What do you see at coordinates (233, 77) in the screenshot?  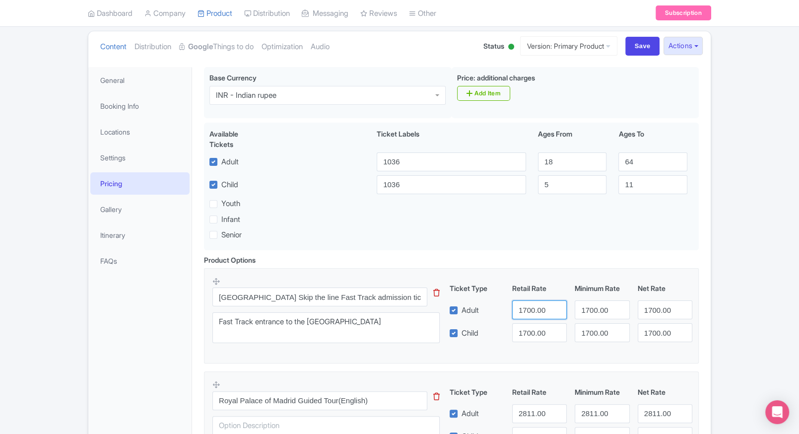 I see `span: Base Currency` at bounding box center [233, 77].